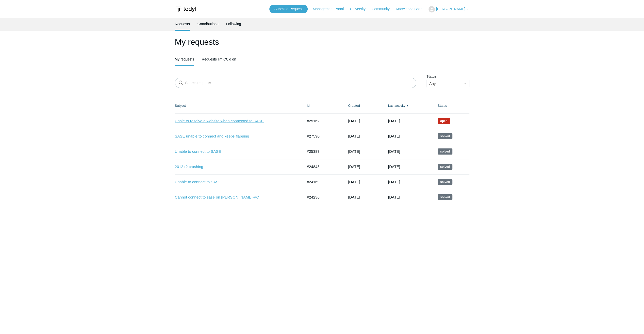 This screenshot has height=334, width=644. What do you see at coordinates (233, 24) in the screenshot?
I see `a: Following` at bounding box center [233, 24].